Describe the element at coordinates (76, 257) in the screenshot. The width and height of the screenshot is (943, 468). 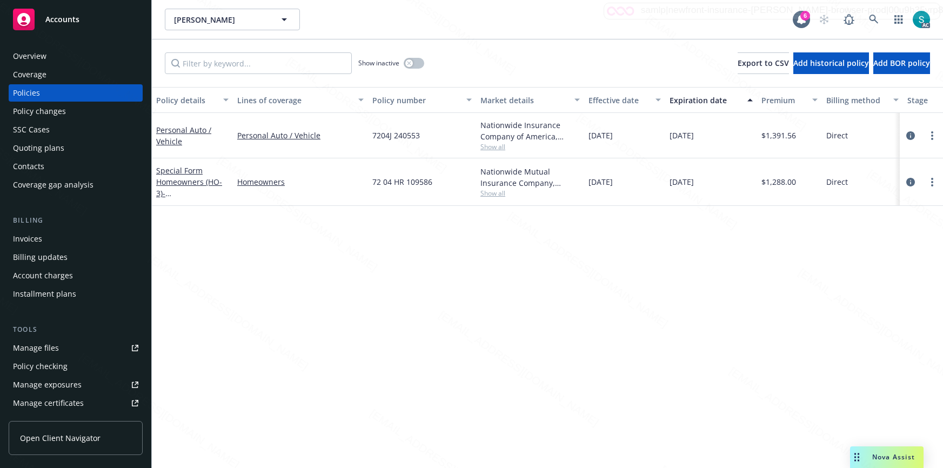
I see `a: Billing updates` at that location.